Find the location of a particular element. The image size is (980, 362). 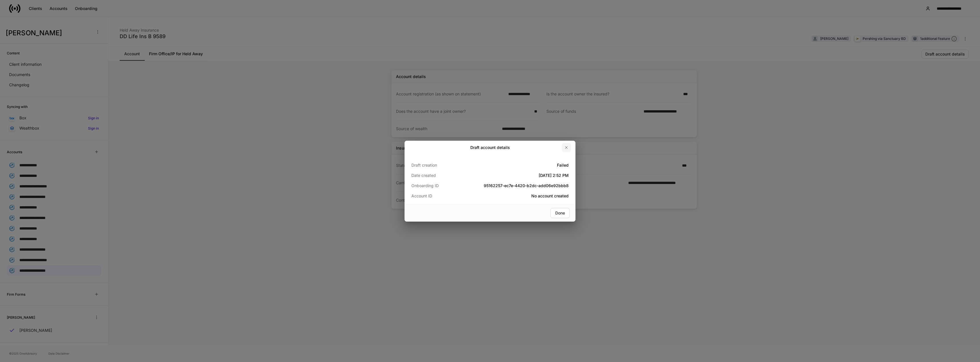

button: Done is located at coordinates (560, 213).